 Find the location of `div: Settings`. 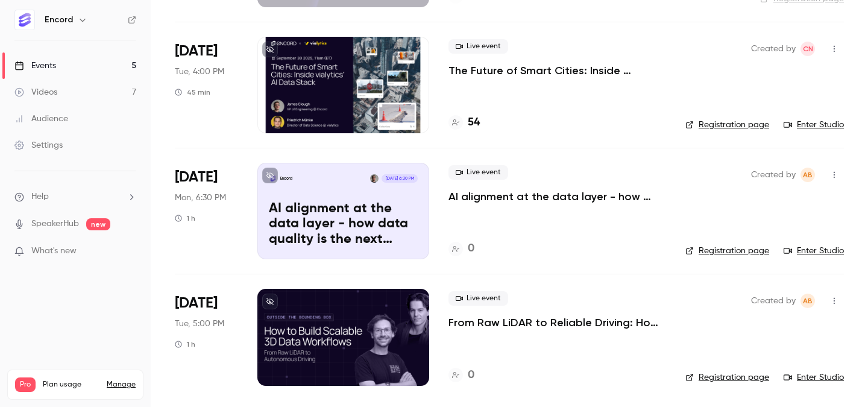

div: Settings is located at coordinates (39, 145).